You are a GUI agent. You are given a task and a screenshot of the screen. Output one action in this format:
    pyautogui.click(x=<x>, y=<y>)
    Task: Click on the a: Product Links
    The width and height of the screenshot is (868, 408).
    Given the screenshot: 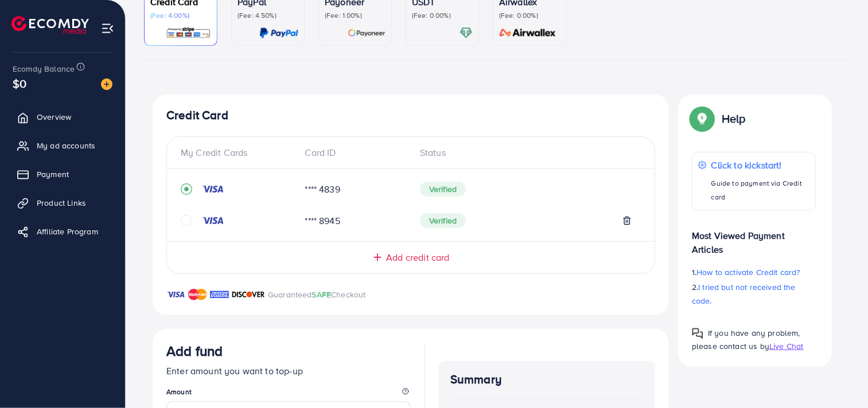 What is the action you would take?
    pyautogui.click(x=62, y=203)
    